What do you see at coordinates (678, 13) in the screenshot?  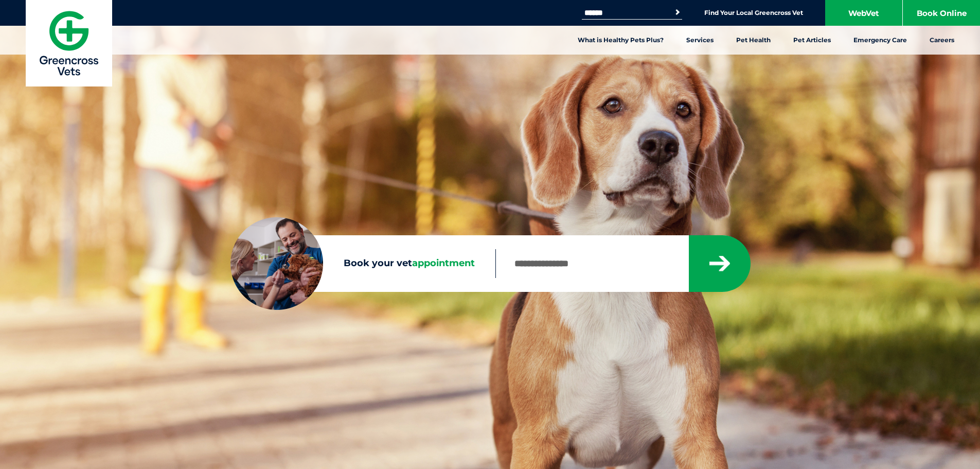 I see `button: Search` at bounding box center [678, 13].